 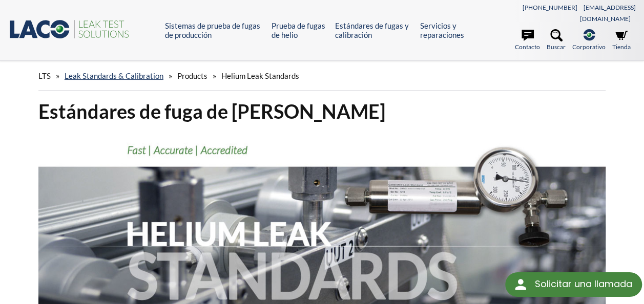 What do you see at coordinates (192, 76) in the screenshot?
I see `span: Products` at bounding box center [192, 76].